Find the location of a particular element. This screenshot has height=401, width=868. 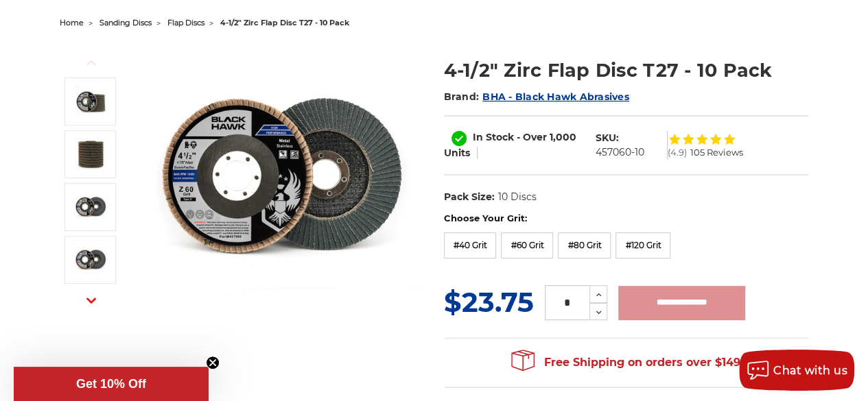

dd: 457060-10 is located at coordinates (620, 152).